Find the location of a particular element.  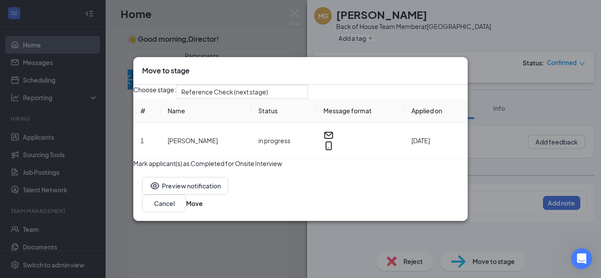

button: Move is located at coordinates (194, 204).